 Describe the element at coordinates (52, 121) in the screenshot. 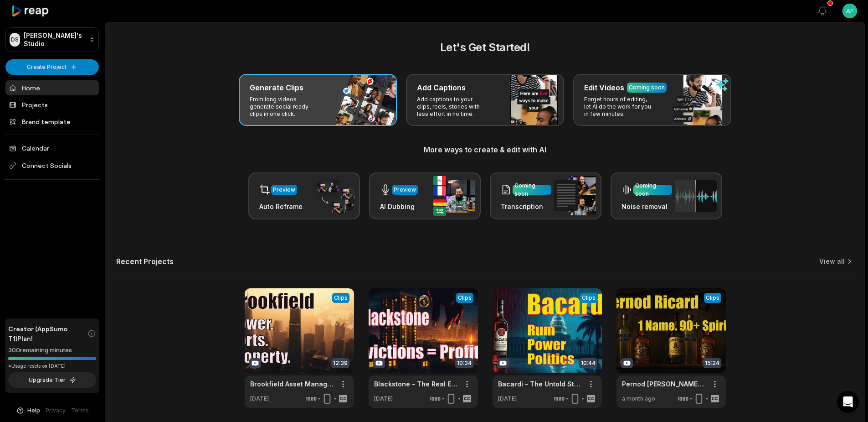

I see `a: Brand template` at that location.